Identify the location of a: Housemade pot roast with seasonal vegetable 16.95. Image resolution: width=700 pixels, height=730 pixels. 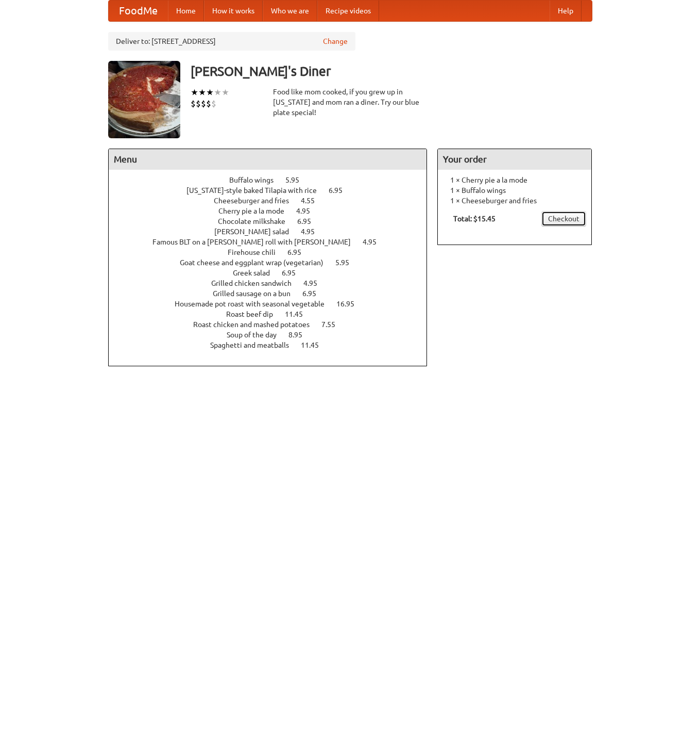
(274, 303).